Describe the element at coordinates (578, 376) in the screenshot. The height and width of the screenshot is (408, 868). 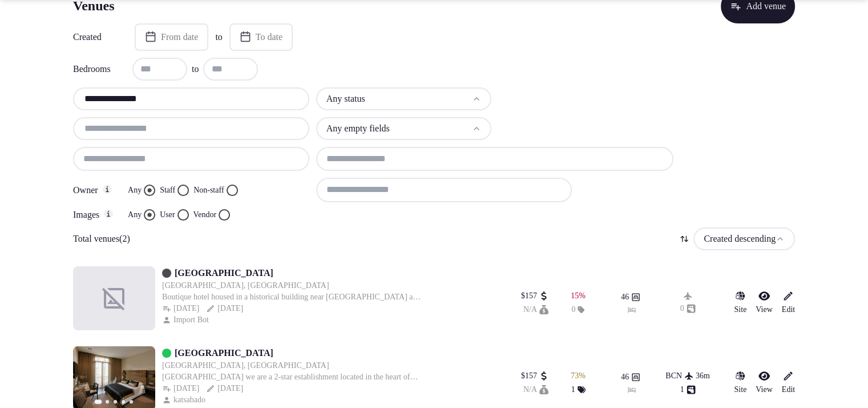
I see `div: 73 %` at that location.